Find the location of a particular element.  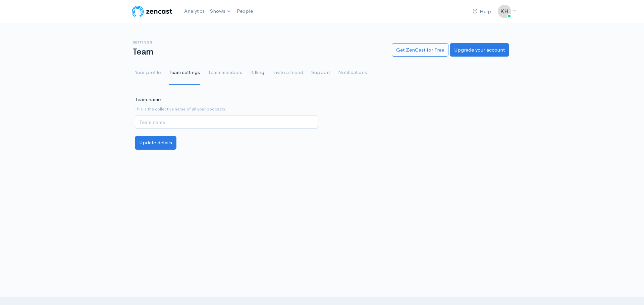

a: Shows is located at coordinates (220, 11).